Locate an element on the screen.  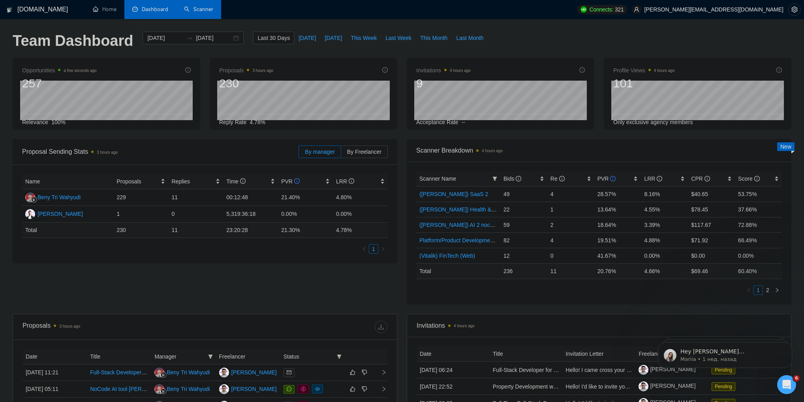
time: 4 hours ago is located at coordinates (492, 151).